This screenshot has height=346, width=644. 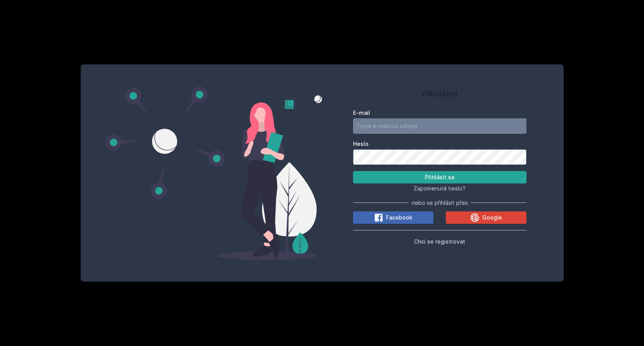 What do you see at coordinates (439, 94) in the screenshot?
I see `h1: Přihlášení` at bounding box center [439, 94].